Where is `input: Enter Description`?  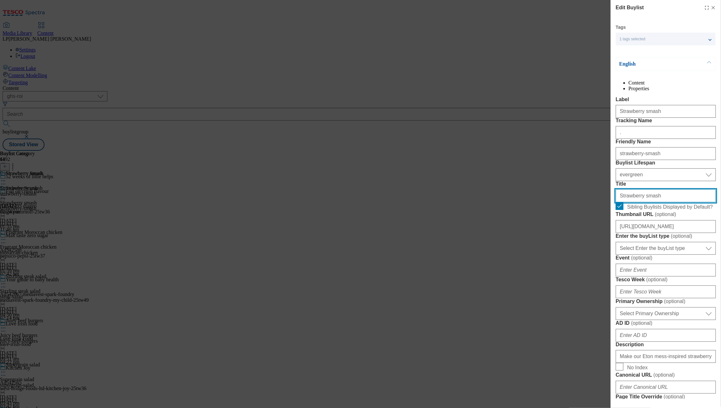
input: Enter Description is located at coordinates (666, 357).